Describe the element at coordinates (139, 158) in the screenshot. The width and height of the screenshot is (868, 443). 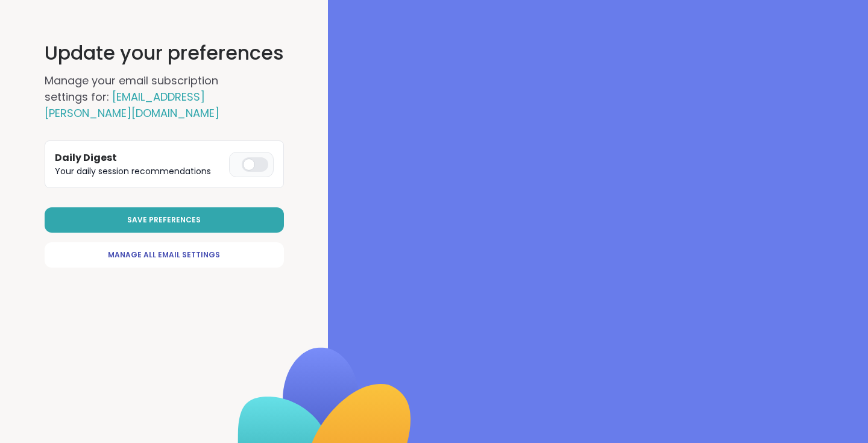
I see `h3: Daily Digest` at that location.